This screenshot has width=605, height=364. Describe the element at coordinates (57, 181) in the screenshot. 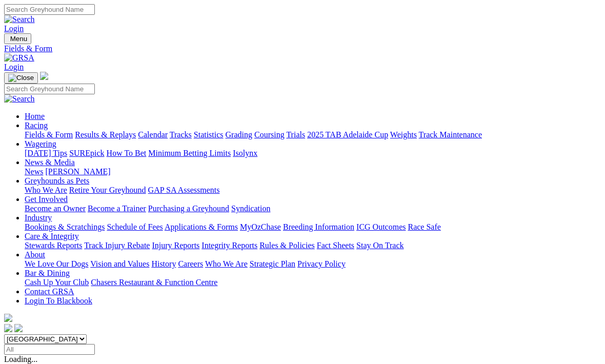

I see `a: Greyhounds as Pets` at that location.